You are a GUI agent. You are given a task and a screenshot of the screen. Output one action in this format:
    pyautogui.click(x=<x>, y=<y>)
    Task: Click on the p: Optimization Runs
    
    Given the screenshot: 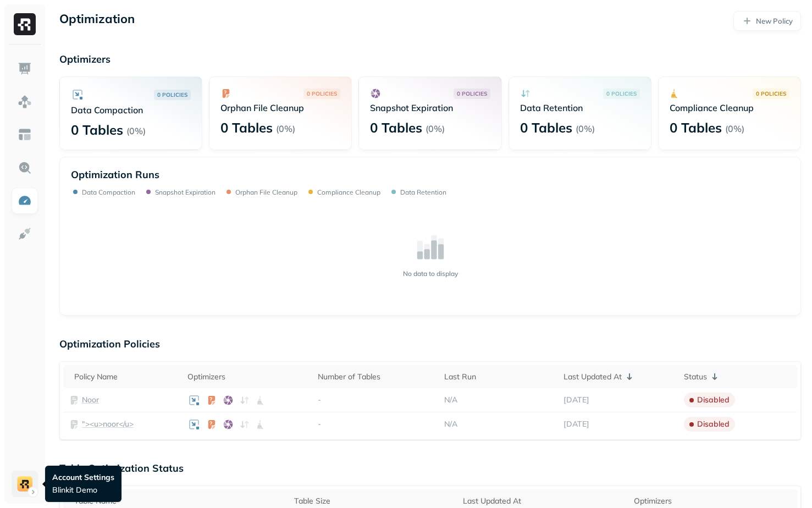 What is the action you would take?
    pyautogui.click(x=115, y=174)
    